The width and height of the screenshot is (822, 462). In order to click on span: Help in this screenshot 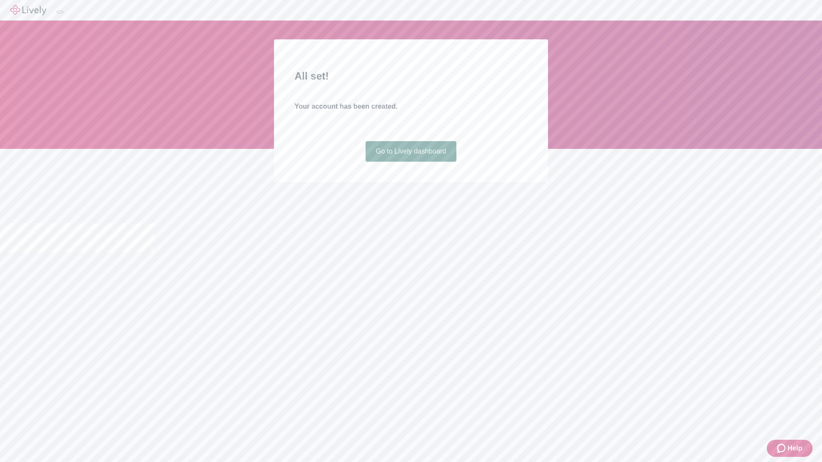, I will do `click(794, 449)`.